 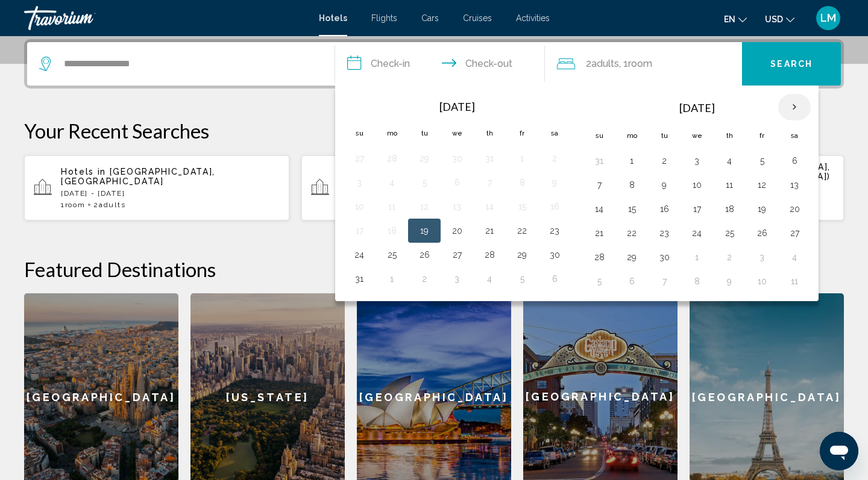 What do you see at coordinates (779, 19) in the screenshot?
I see `button: Change currency` at bounding box center [779, 19].